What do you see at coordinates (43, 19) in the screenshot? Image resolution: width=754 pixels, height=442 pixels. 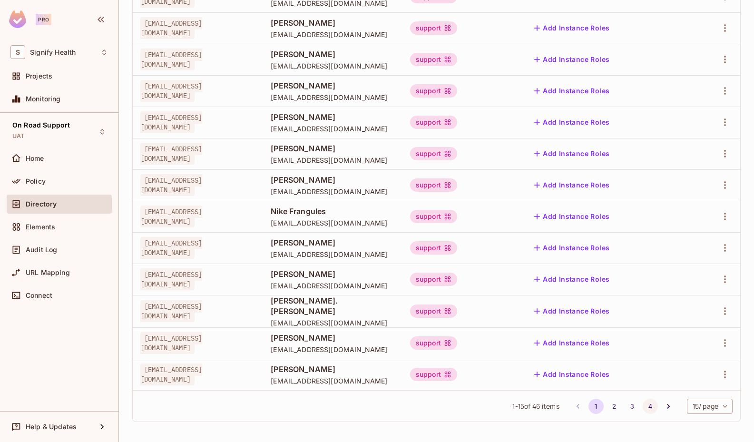 I see `div: Pro` at bounding box center [43, 19].